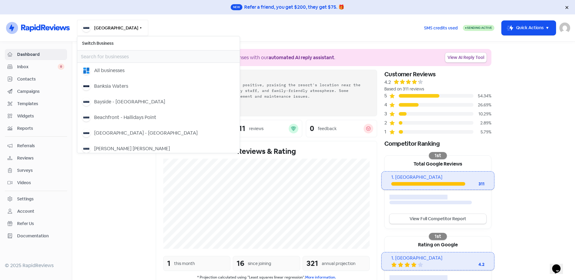  I want to click on div: © 2025 RapidReviews, so click(36, 266).